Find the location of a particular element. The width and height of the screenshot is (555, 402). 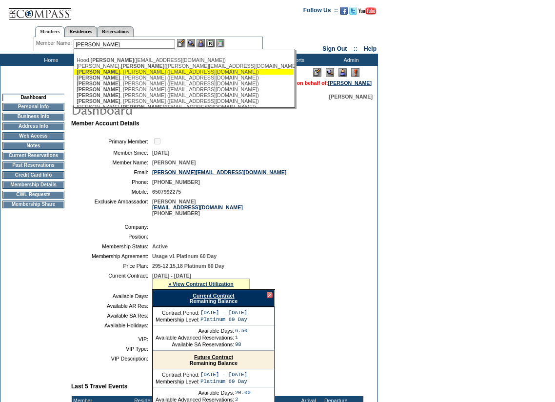

td: Notes is located at coordinates (33, 146).